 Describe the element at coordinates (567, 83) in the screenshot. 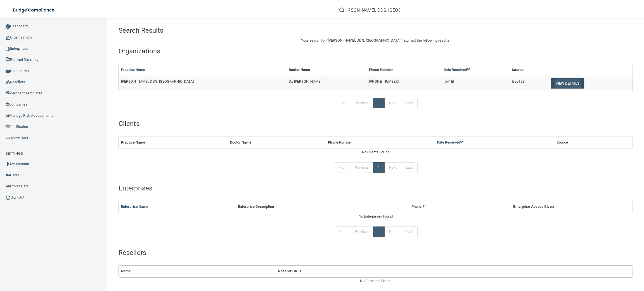

I see `button: View Details` at that location.